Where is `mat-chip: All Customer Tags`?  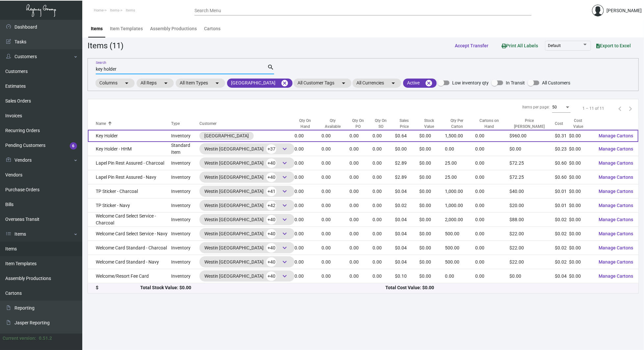
mat-chip: All Customer Tags is located at coordinates (322, 83).